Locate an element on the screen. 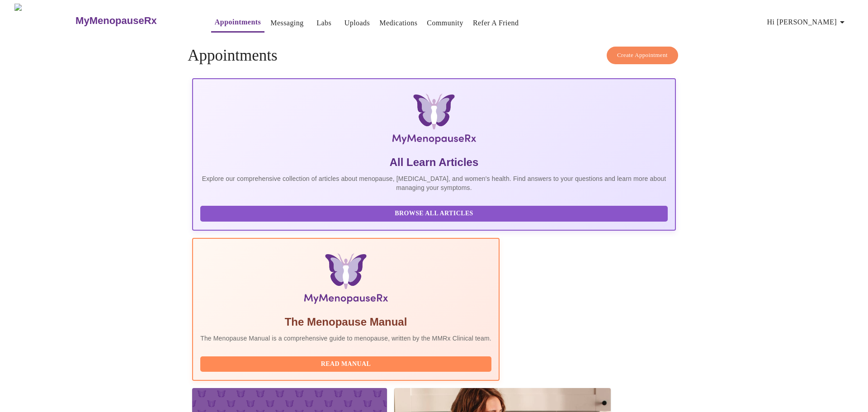 This screenshot has height=412, width=868. a: Labs is located at coordinates (323, 23).